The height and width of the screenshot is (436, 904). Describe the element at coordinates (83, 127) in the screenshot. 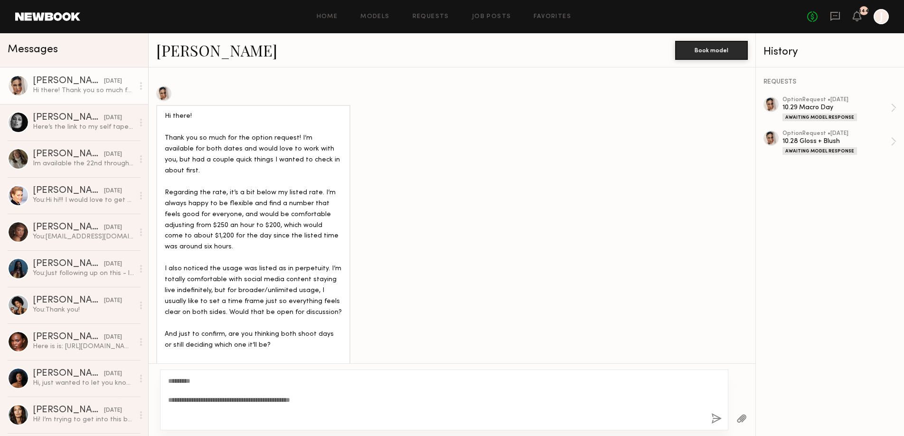

I see `div: Here’s the link to my self tape! Thank you - have a great weekend!` at that location.